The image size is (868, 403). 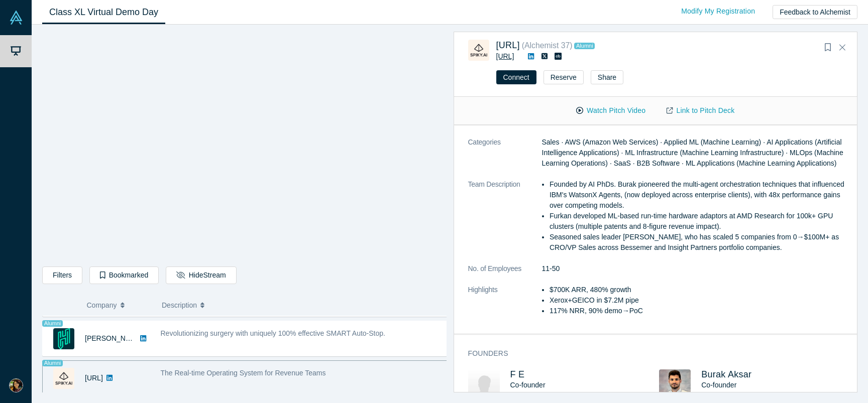 I want to click on a: Link to Pitch Deck, so click(x=700, y=110).